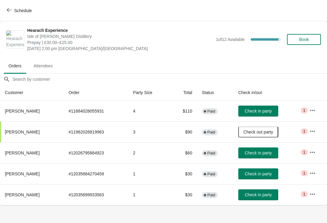 This screenshot has width=327, height=223. I want to click on th: Total, so click(183, 92).